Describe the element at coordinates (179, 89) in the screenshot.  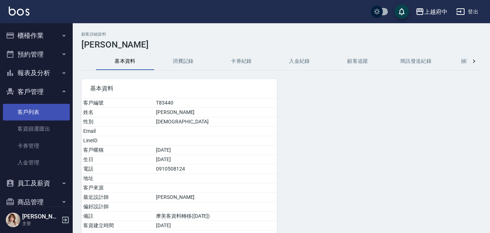
I see `span: 基本資料` at that location.